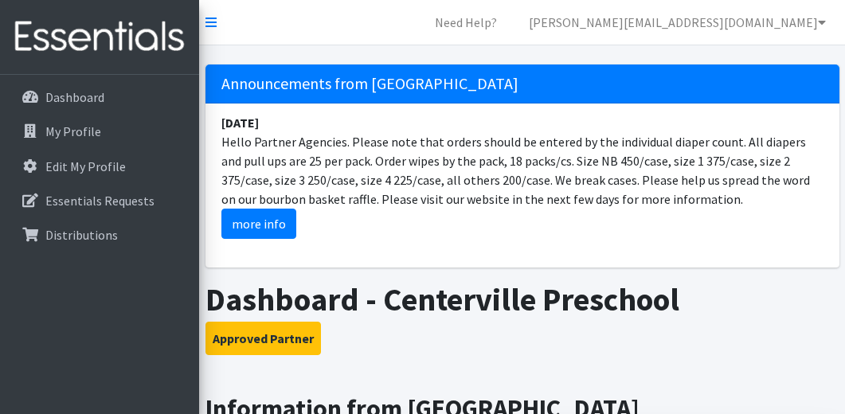 This screenshot has width=845, height=414. I want to click on a: Dashboard, so click(100, 97).